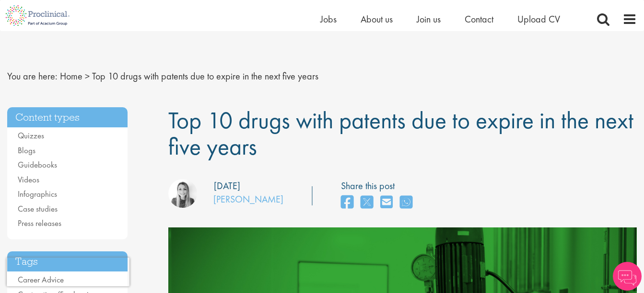 This screenshot has width=644, height=293. I want to click on a: Blogs, so click(26, 150).